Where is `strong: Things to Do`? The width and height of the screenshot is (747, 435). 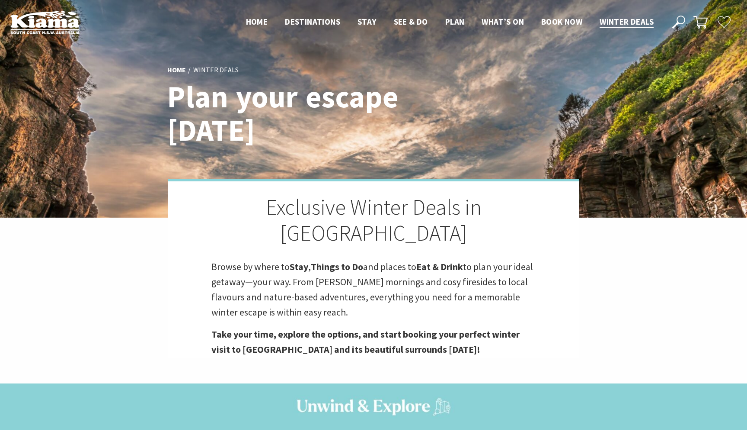 strong: Things to Do is located at coordinates (337, 266).